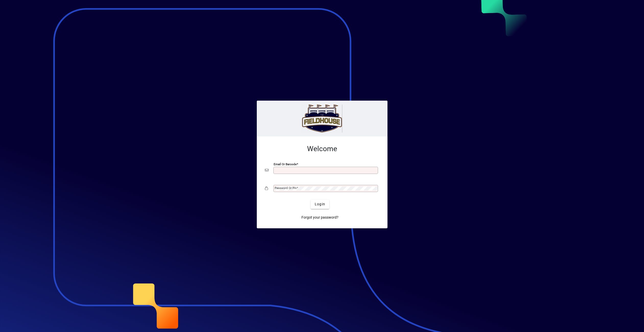 The image size is (644, 332). I want to click on mat-label: Email or Barcode, so click(285, 164).